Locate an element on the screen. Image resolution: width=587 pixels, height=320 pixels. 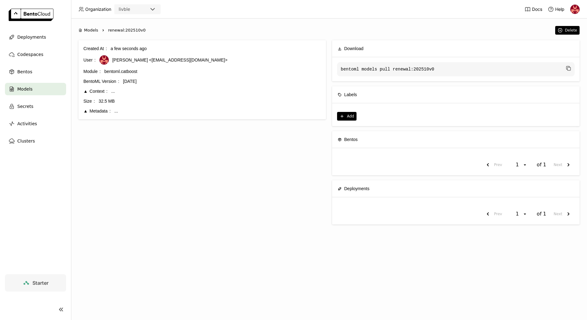
span: Help is located at coordinates (560, 9).